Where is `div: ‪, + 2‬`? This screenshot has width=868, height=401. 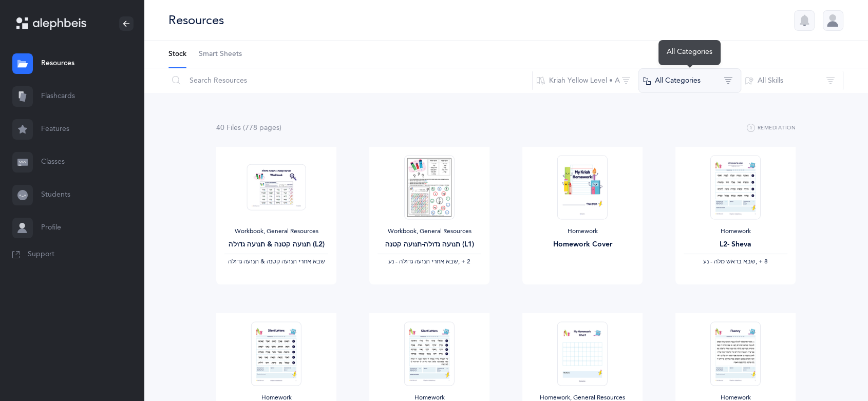 div: ‪, + 2‬ is located at coordinates (429, 262).